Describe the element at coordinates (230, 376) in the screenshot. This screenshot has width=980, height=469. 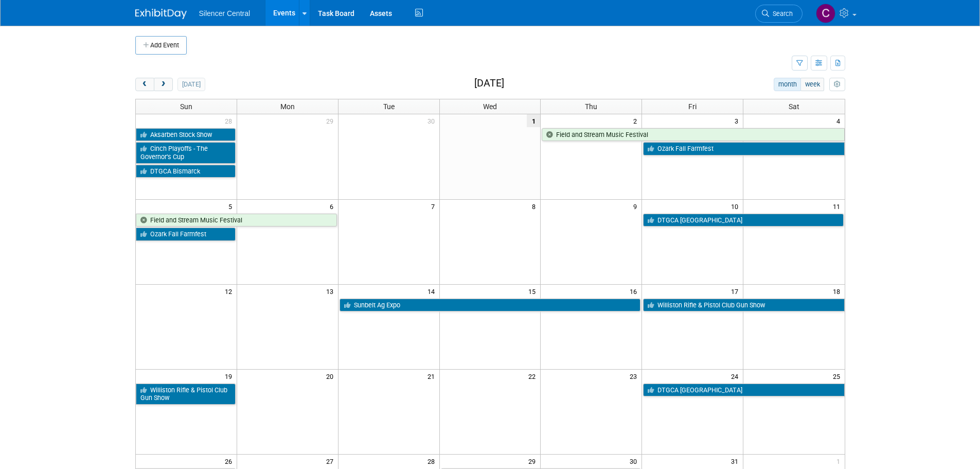
I see `span: 19` at that location.